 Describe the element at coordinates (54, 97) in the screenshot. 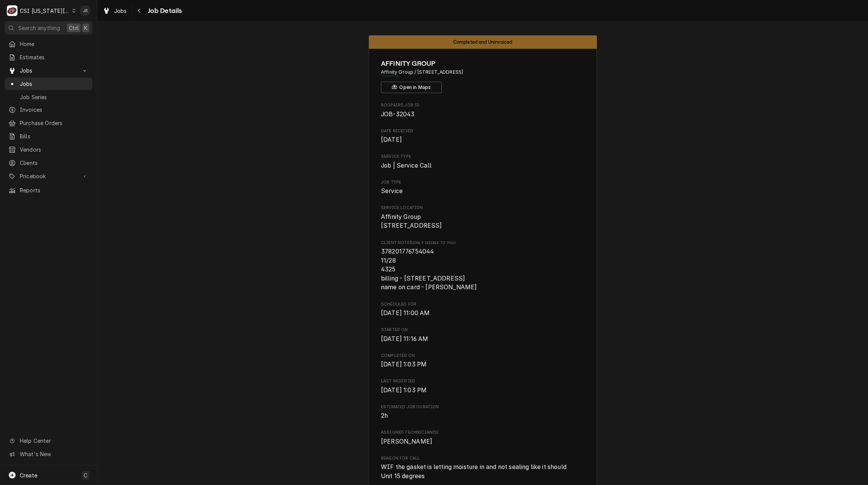

I see `span: Job Series` at that location.